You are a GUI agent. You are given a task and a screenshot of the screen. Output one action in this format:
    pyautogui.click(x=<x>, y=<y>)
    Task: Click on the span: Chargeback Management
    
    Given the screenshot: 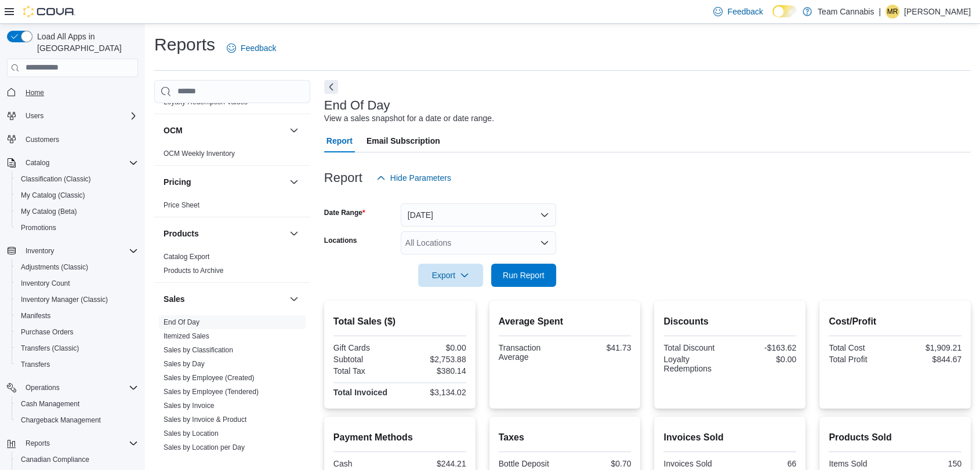 What is the action you would take?
    pyautogui.click(x=77, y=420)
    